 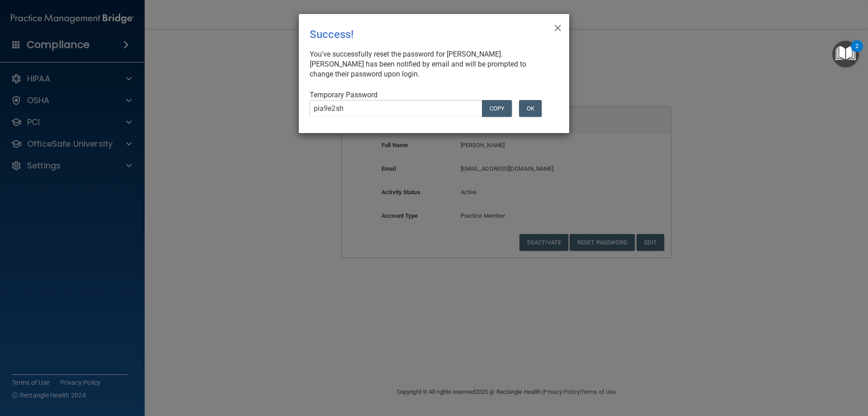 What do you see at coordinates (416, 35) in the screenshot?
I see `div: Success!` at bounding box center [416, 35].